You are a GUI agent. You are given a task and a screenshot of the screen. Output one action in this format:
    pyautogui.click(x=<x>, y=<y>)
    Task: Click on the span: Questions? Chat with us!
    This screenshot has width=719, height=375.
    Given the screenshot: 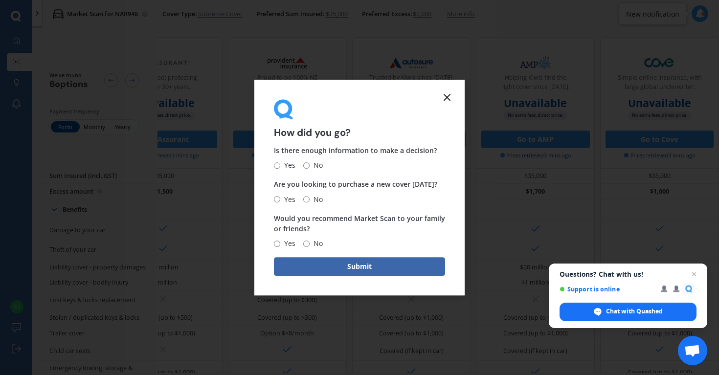 What is the action you would take?
    pyautogui.click(x=628, y=274)
    